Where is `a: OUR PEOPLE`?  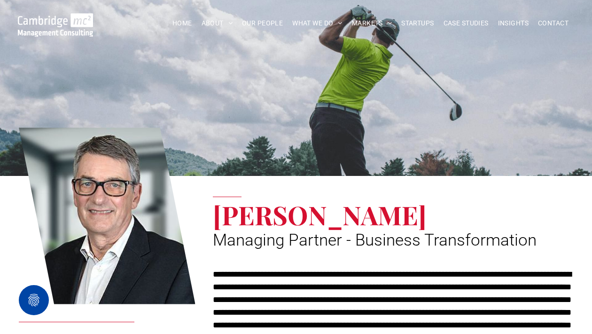
a: OUR PEOPLE is located at coordinates (262, 23).